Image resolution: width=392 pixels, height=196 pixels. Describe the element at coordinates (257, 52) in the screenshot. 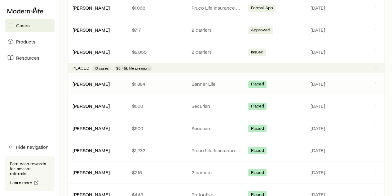

I see `span: Issued` at that location.